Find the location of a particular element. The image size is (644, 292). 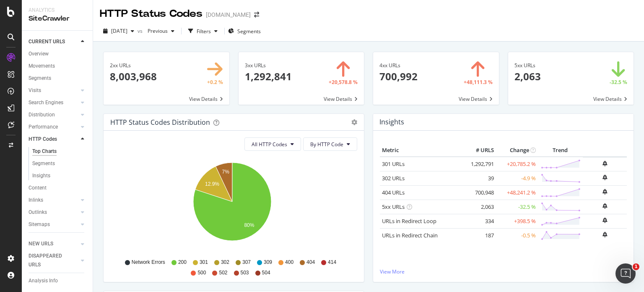

div: Filters is located at coordinates (204, 31).